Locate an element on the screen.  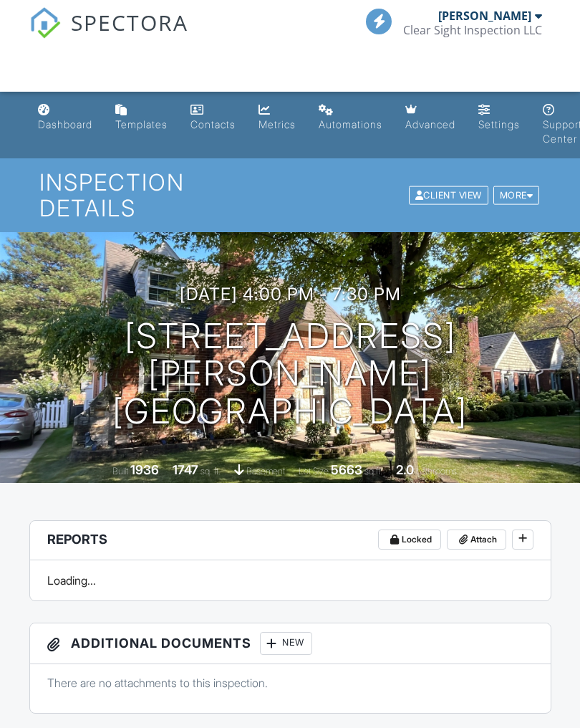
div: More is located at coordinates (516, 195).